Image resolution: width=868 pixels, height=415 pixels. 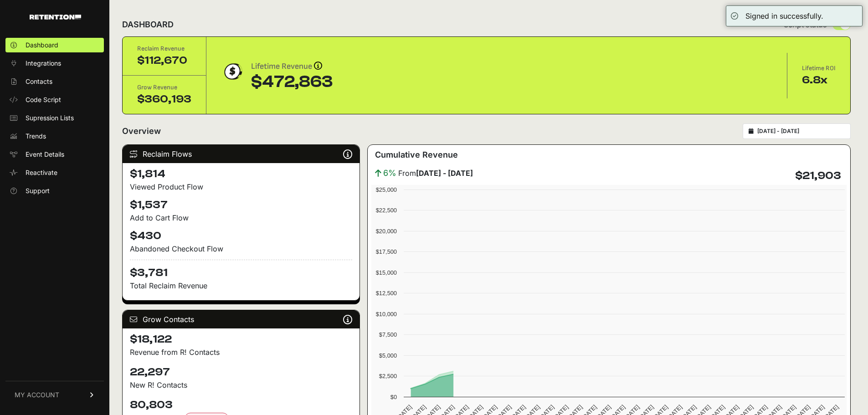 What do you see at coordinates (39, 81) in the screenshot?
I see `span: Contacts` at bounding box center [39, 81].